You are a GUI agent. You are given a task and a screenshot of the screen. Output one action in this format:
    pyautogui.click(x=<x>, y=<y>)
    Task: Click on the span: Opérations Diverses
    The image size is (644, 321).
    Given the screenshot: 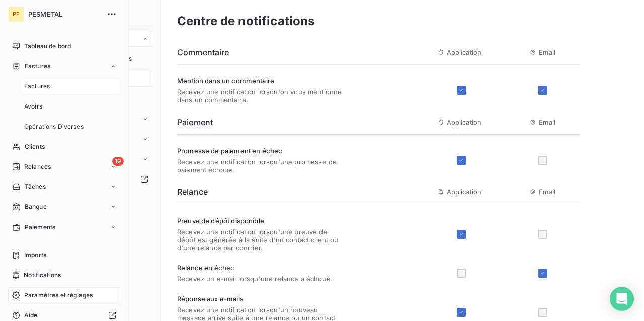 What is the action you would take?
    pyautogui.click(x=54, y=127)
    